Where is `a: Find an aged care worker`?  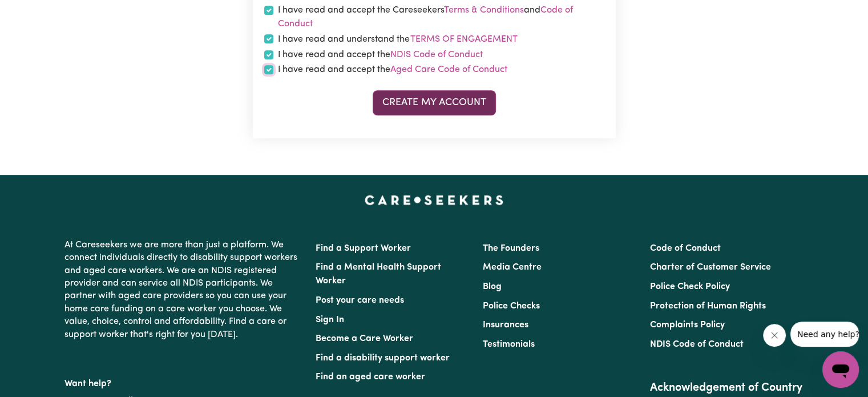
a: Find an aged care worker is located at coordinates (370, 377).